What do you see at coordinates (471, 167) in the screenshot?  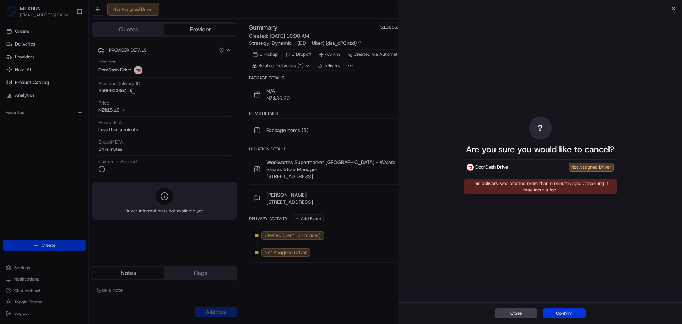 I see `img: DoorDash Drive` at bounding box center [471, 167].